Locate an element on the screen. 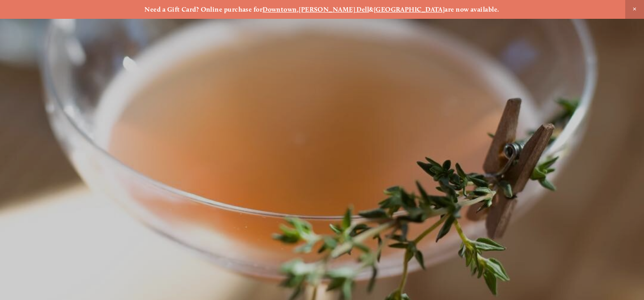 The width and height of the screenshot is (644, 300). a: Downtown is located at coordinates (280, 9).